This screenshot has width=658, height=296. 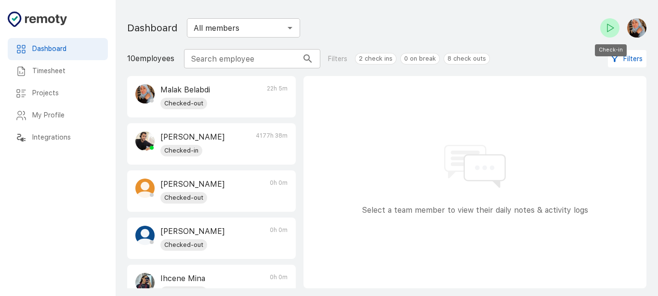 What do you see at coordinates (376, 59) in the screenshot?
I see `div: 2 check ins` at bounding box center [376, 59].